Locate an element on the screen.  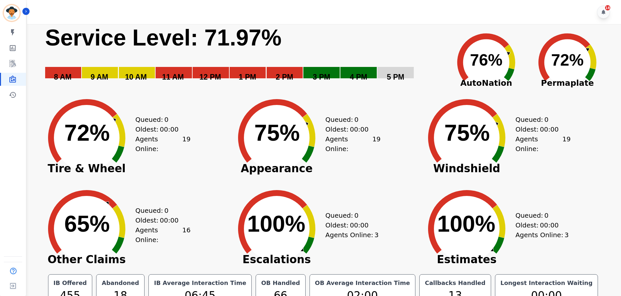
span: Tire & Wheel is located at coordinates (87, 169).